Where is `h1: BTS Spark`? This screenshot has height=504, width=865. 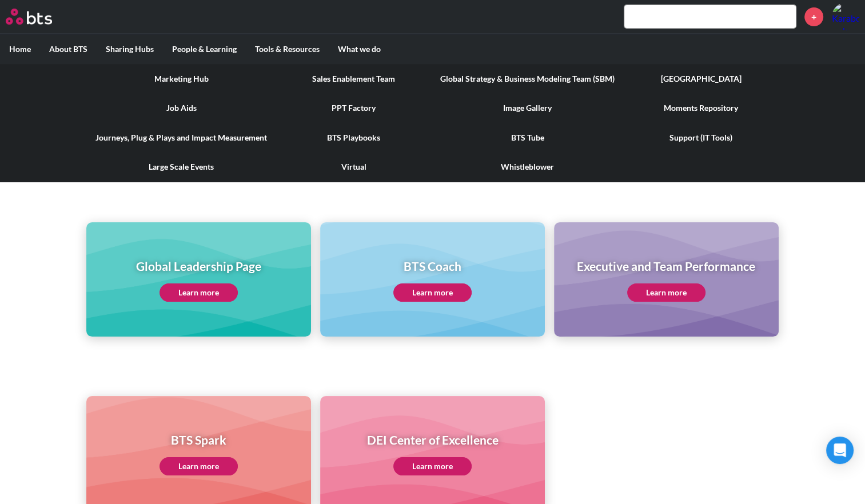
h1: BTS Spark is located at coordinates (198, 439).